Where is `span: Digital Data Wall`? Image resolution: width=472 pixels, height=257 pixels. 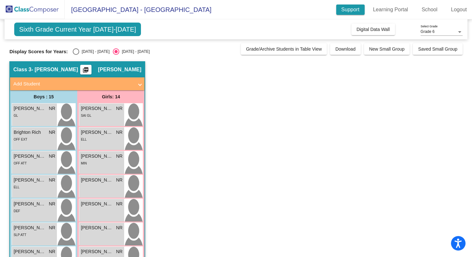 span: Digital Data Wall is located at coordinates (373, 29).